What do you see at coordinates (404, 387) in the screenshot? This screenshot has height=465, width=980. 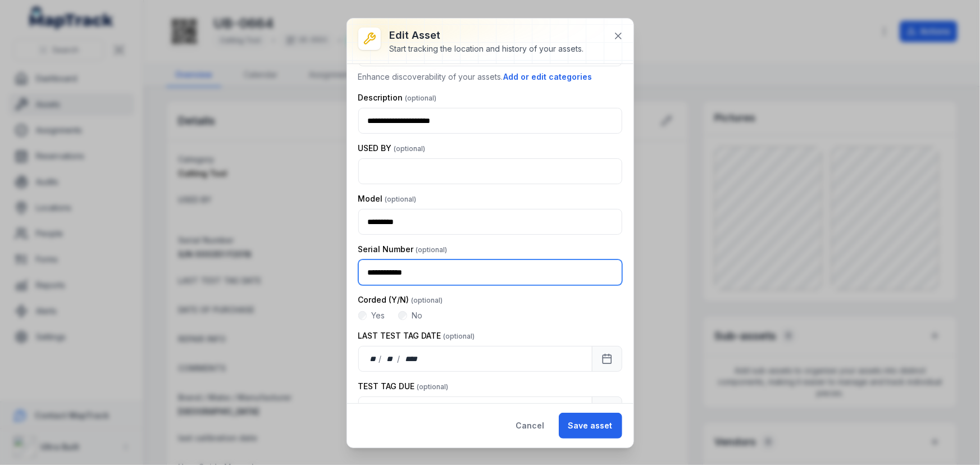 I see `label: TEST TAG DUE` at bounding box center [404, 387].